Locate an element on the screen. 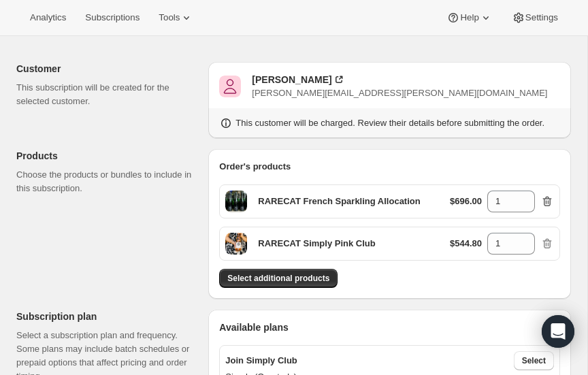  p: Subscription plan is located at coordinates (107, 316).